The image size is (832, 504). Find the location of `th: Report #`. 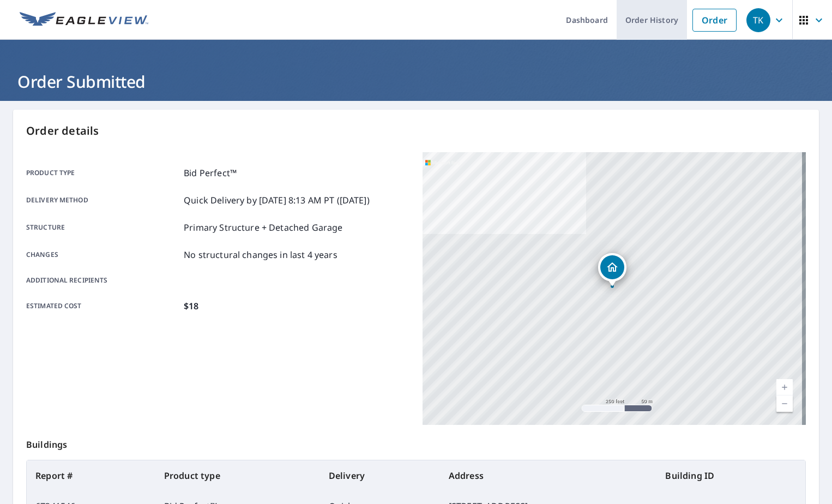

th: Report # is located at coordinates (91, 476).